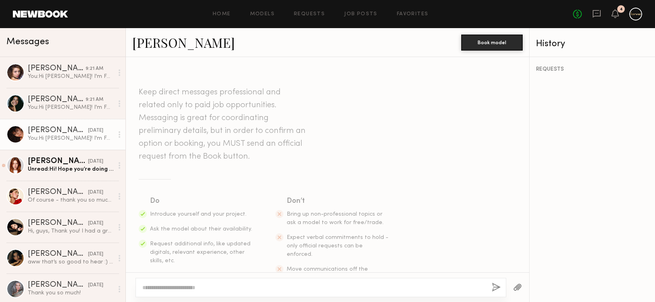 The image size is (655, 302). I want to click on div: Don’t, so click(338, 201).